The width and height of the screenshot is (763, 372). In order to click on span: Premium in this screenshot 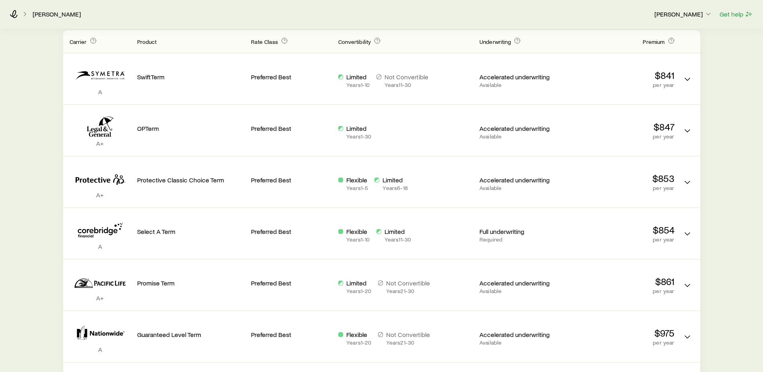, I will do `click(654, 41)`.